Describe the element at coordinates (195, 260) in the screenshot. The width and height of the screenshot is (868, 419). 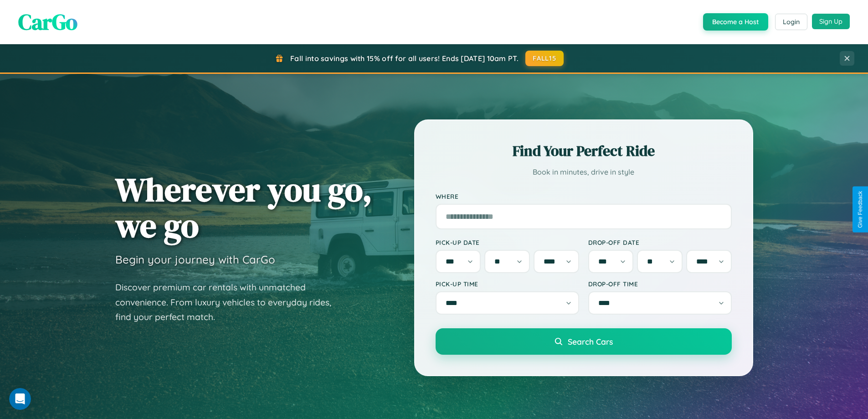
I see `h3: Begin your journey with CarGo` at that location.